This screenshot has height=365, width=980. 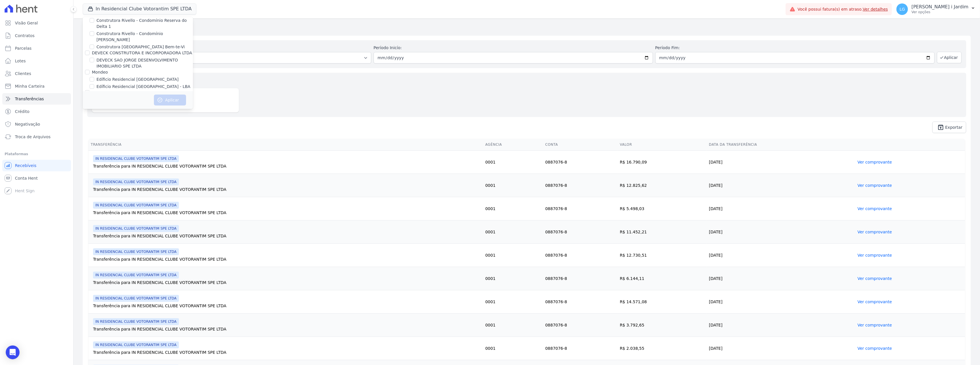 What do you see at coordinates (25, 36) in the screenshot?
I see `span: Contratos` at bounding box center [25, 36].